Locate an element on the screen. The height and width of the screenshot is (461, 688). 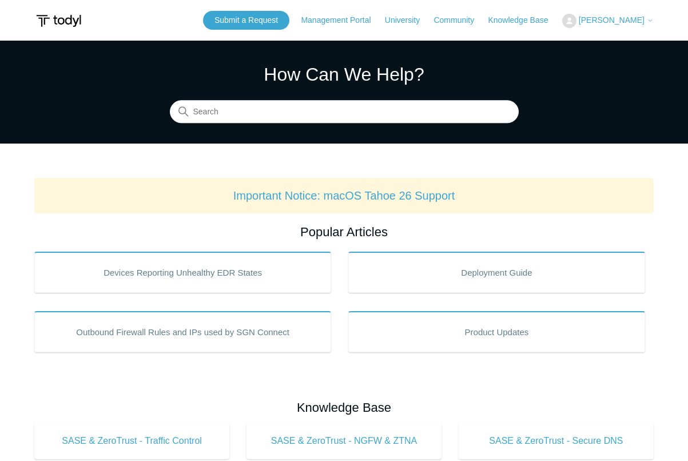
a: University is located at coordinates (408, 20).